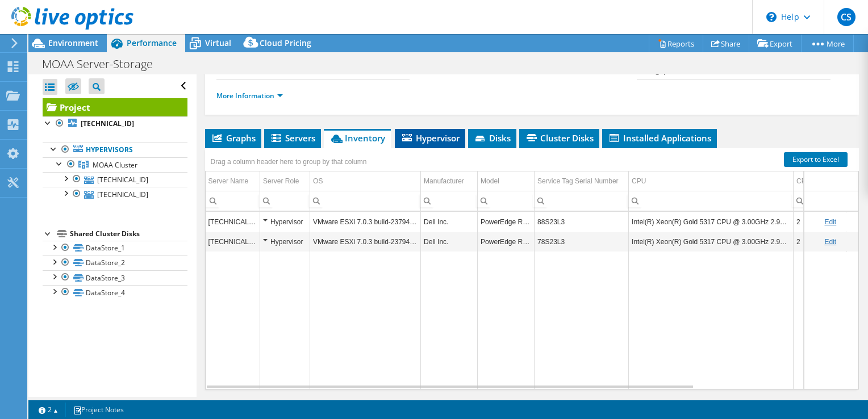 Image resolution: width=868 pixels, height=419 pixels. I want to click on td: CPU Sockets Column, so click(820, 181).